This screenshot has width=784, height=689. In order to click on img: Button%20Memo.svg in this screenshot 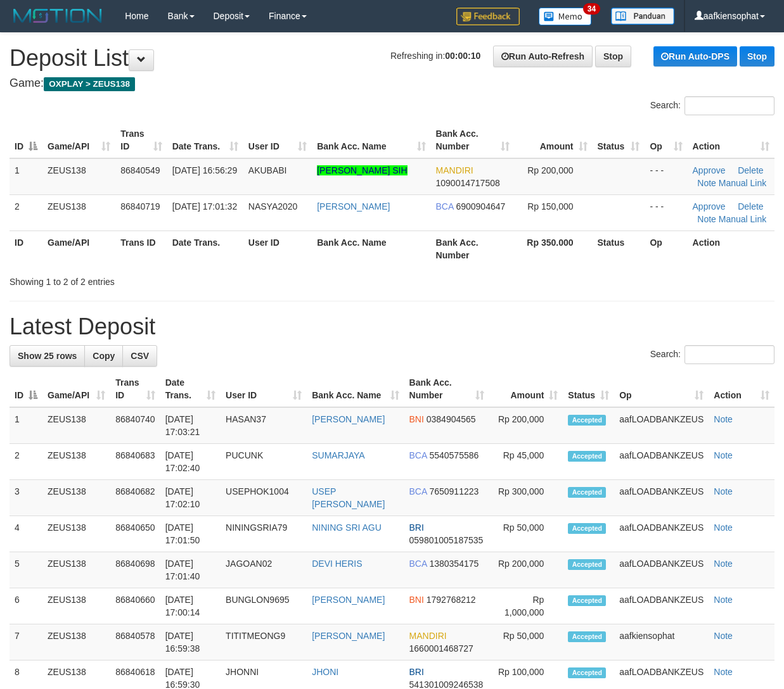, I will do `click(565, 16)`.